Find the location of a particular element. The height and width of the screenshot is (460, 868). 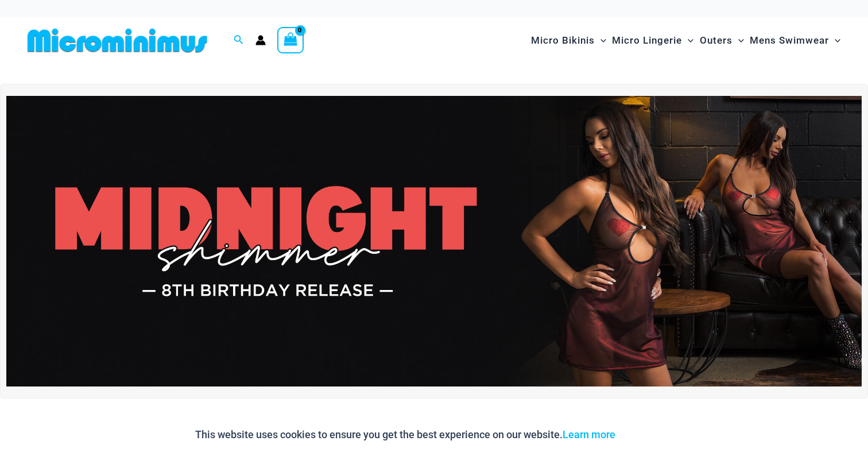

p: This website uses cookies to ensure you get the best experience on our website. is located at coordinates (405, 434).